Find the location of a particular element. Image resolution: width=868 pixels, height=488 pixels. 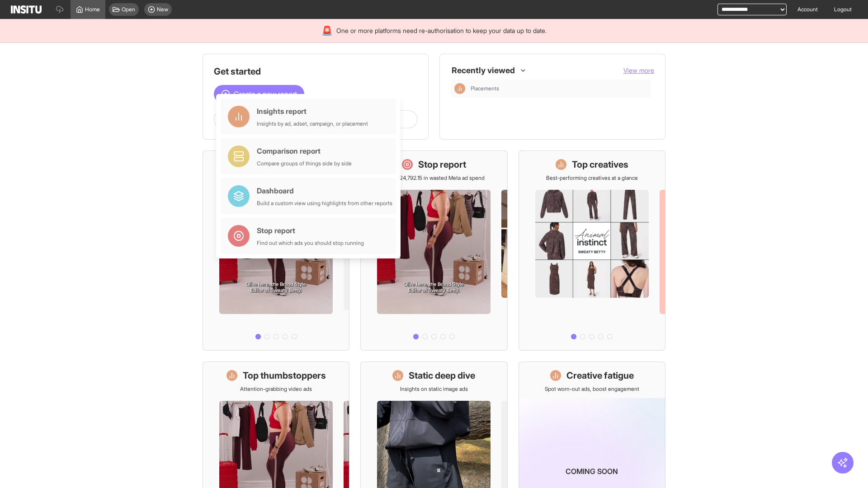

img: Logo is located at coordinates (26, 10).